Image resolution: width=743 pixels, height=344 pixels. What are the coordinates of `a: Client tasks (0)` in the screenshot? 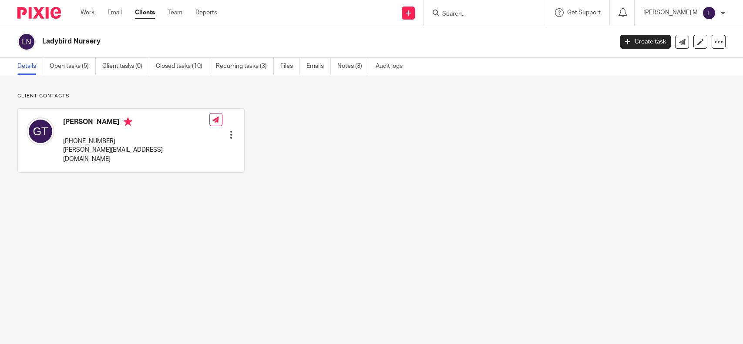 It's located at (126, 66).